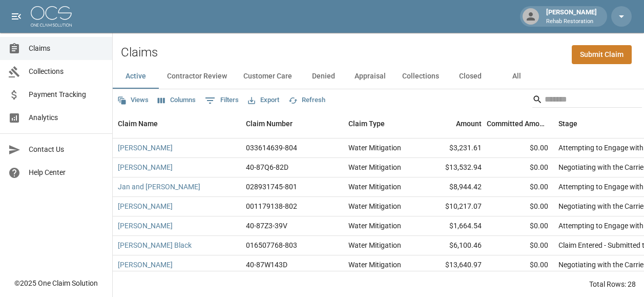  Describe the element at coordinates (568, 124) in the screenshot. I see `div: Stage` at that location.